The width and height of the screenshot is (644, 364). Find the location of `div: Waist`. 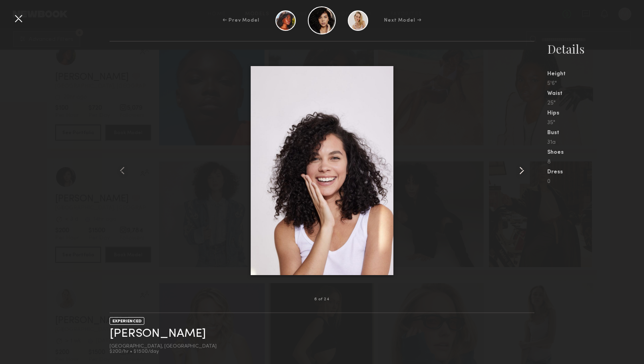

div: Waist is located at coordinates (595, 94).